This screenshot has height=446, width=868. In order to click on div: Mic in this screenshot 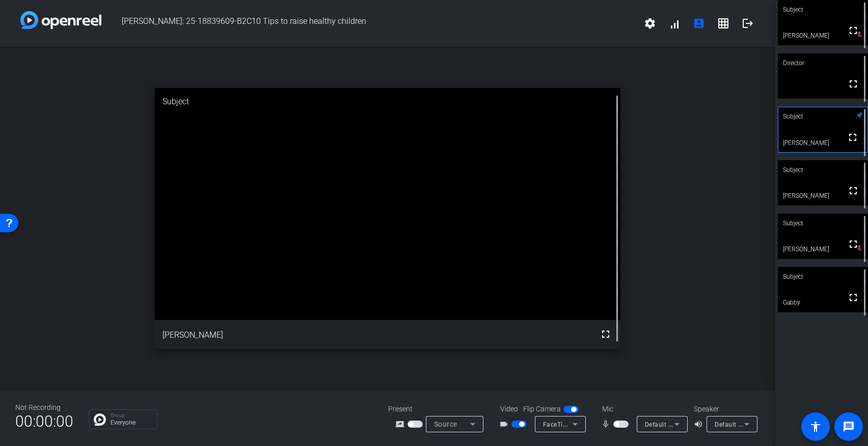, I will do `click(643, 409)`.